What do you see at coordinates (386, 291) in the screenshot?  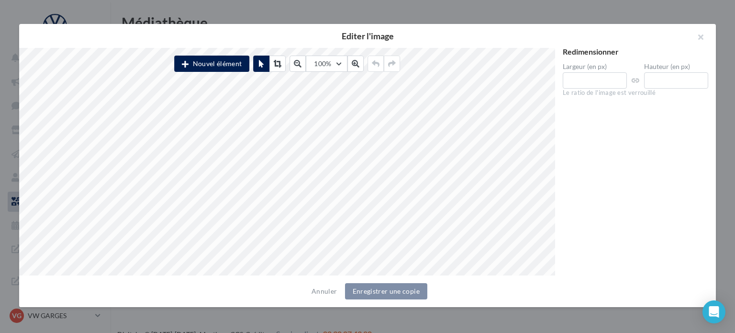 I see `button: Enregistrer une copie` at bounding box center [386, 291].